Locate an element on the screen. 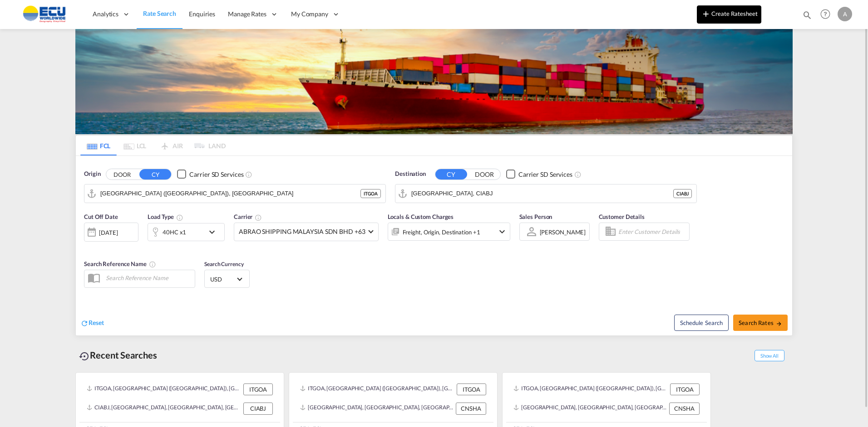  md-icon: icon-magnify is located at coordinates (807, 15).